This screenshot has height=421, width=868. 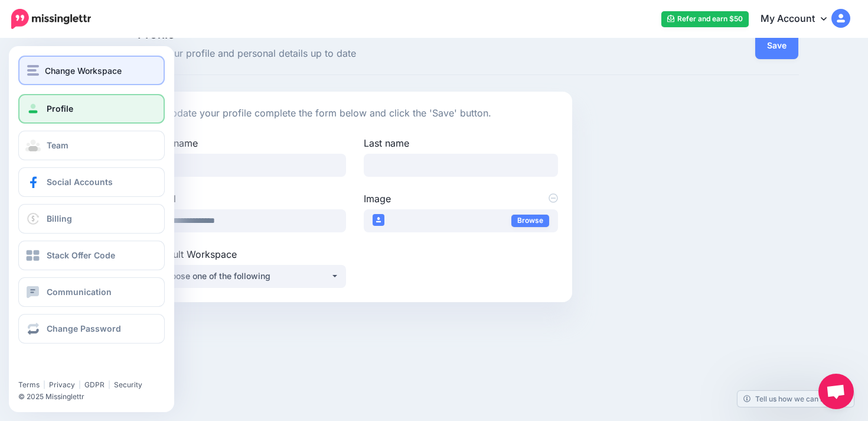 What do you see at coordinates (128, 384) in the screenshot?
I see `a: Security` at bounding box center [128, 384].